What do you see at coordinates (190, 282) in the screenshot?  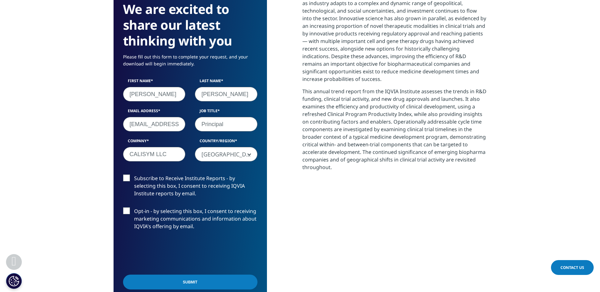 I see `input: Submit` at bounding box center [190, 282].